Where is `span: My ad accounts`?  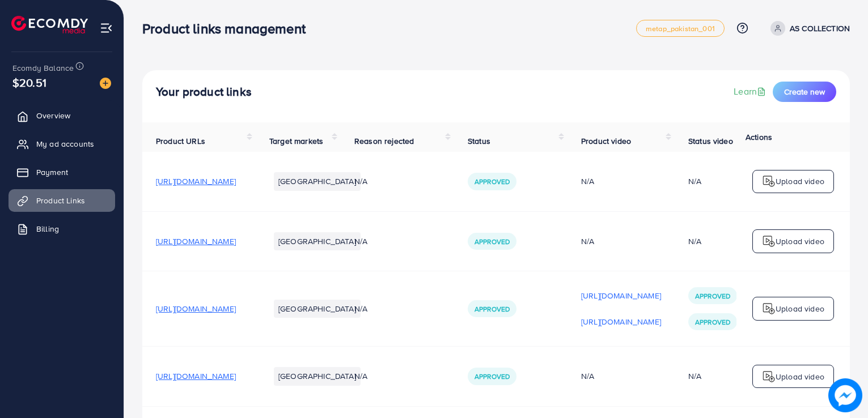 span: My ad accounts is located at coordinates (65, 144).